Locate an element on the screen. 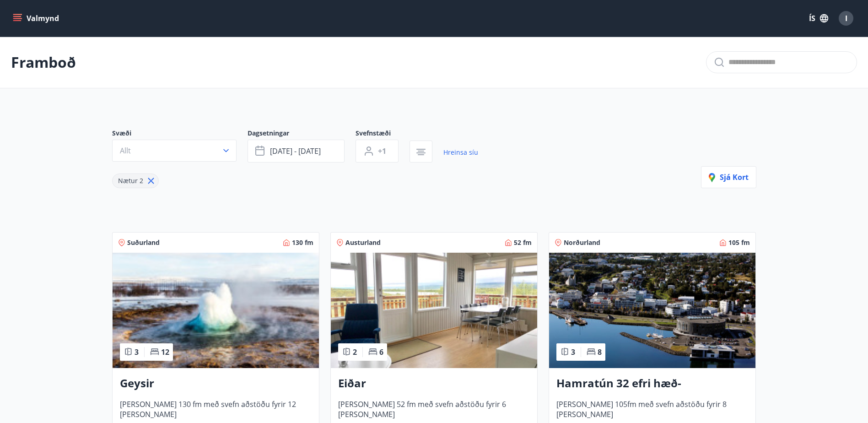  span: I is located at coordinates (847, 19).